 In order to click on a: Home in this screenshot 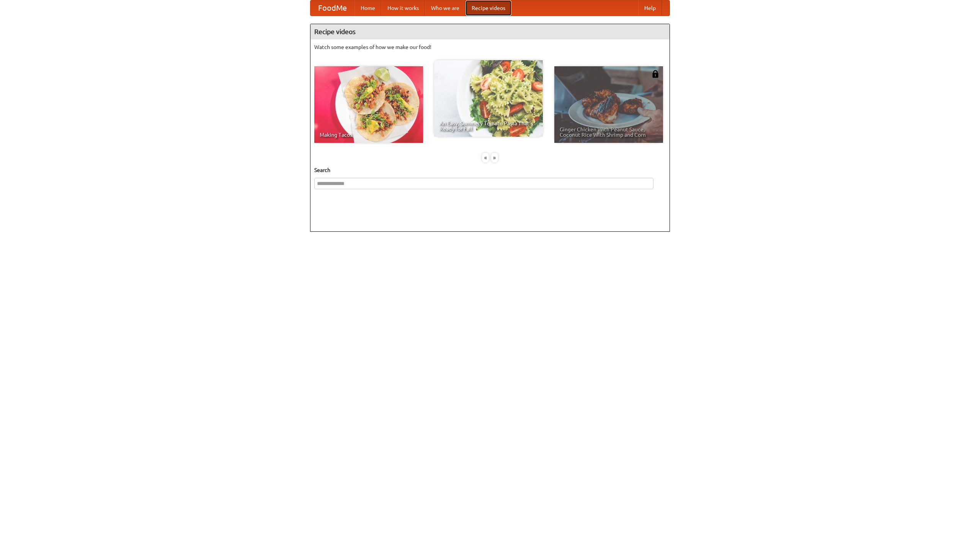, I will do `click(368, 8)`.